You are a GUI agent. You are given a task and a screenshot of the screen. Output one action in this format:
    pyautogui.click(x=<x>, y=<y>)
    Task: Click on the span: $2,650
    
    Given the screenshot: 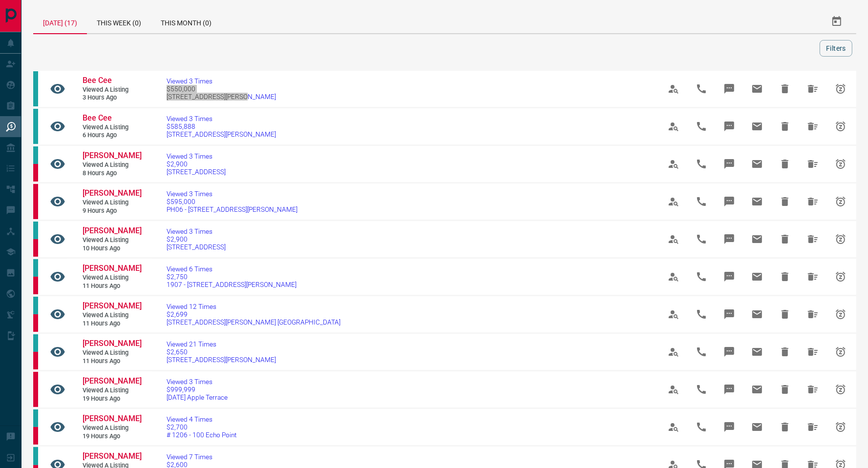 What is the action you would take?
    pyautogui.click(x=221, y=352)
    